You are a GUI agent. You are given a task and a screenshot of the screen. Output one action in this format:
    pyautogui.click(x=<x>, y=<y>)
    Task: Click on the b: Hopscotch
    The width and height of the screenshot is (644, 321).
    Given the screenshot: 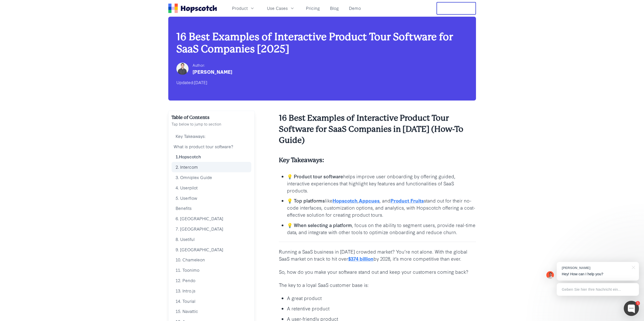 What is the action you would take?
    pyautogui.click(x=190, y=156)
    